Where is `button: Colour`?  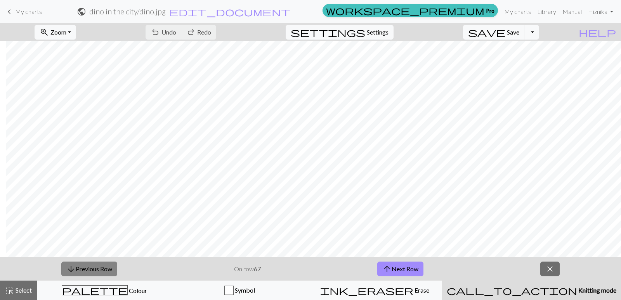
button: Colour is located at coordinates (104, 290).